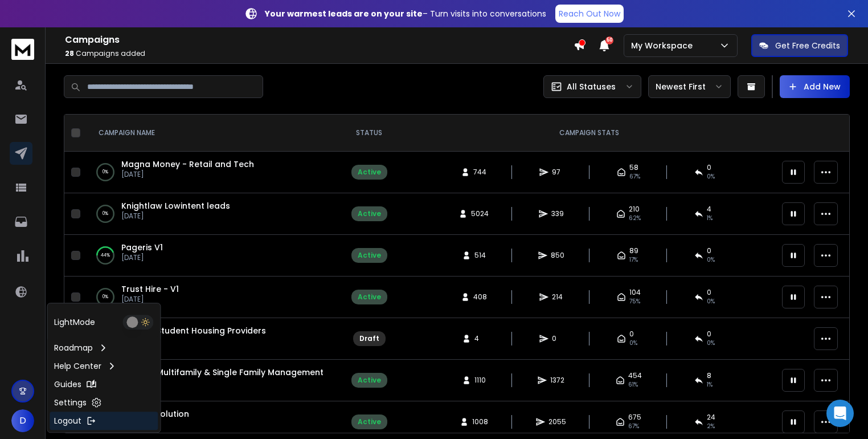 This screenshot has width=868, height=439. I want to click on span: Pinata - Student Housing Providers, so click(193, 331).